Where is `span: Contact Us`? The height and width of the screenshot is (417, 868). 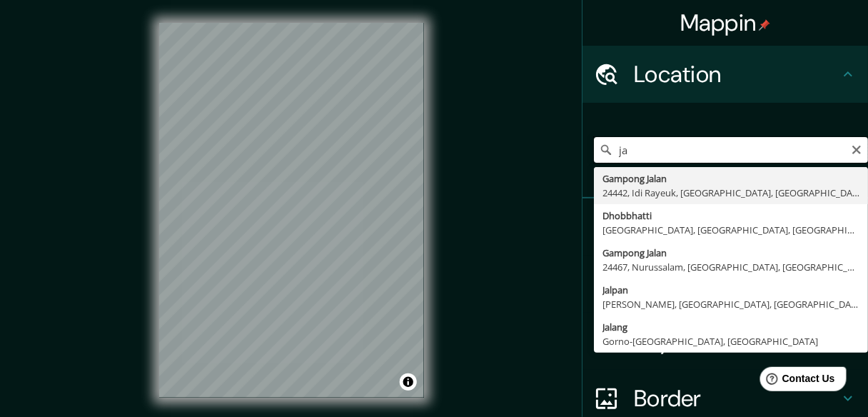
span: Contact Us is located at coordinates (68, 17).